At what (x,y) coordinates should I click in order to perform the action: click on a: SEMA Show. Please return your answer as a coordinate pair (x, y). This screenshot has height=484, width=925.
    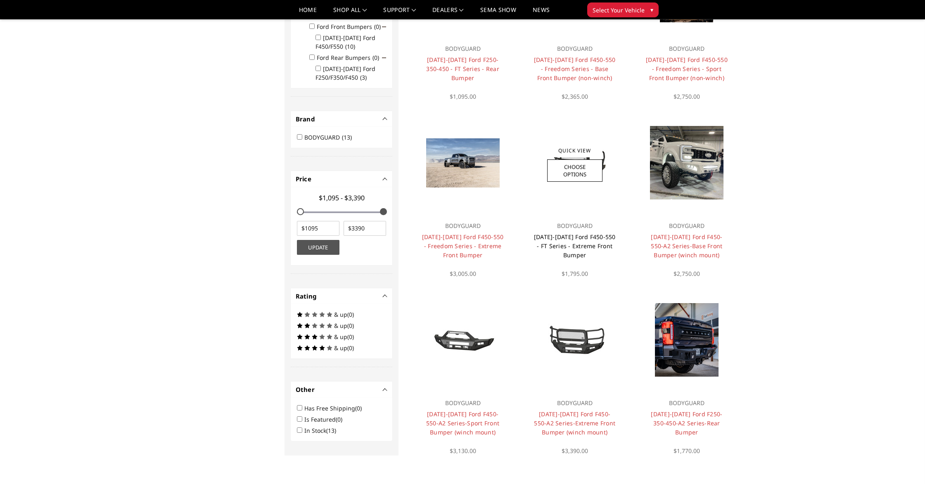
    Looking at the image, I should click on (498, 13).